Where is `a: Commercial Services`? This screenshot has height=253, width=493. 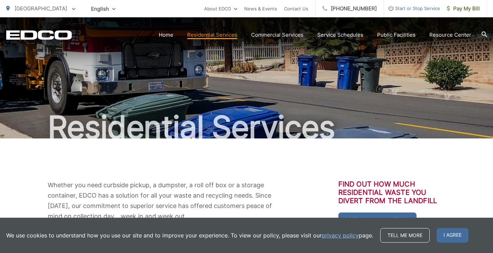
a: Commercial Services is located at coordinates (277, 35).